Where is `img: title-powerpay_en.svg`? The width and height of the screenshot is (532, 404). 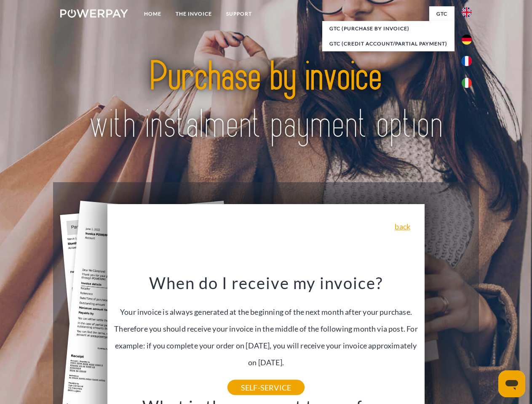
img: title-powerpay_en.svg is located at coordinates (266, 101).